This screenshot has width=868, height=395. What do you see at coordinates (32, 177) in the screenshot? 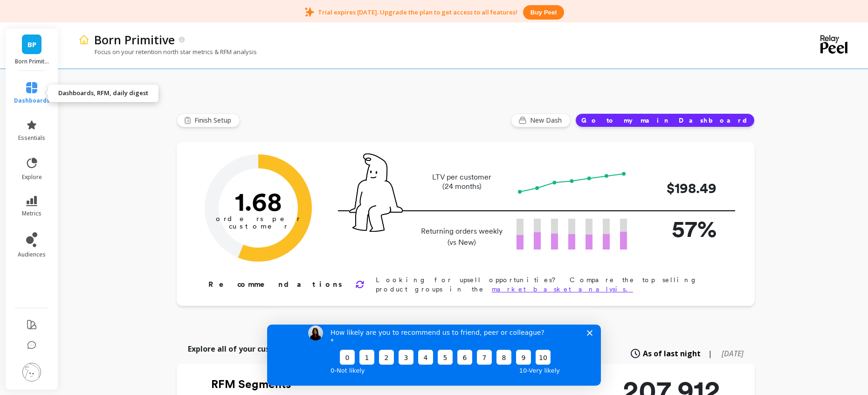
I see `span: explore` at bounding box center [32, 177].